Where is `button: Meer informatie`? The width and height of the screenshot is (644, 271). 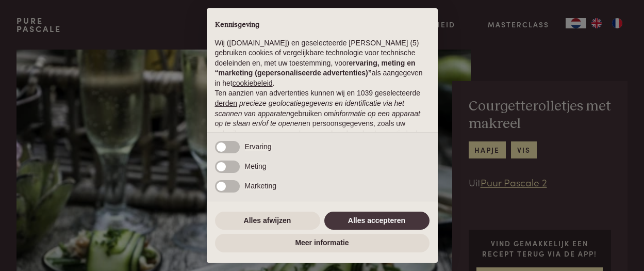 button: Meer informatie is located at coordinates (322, 243).